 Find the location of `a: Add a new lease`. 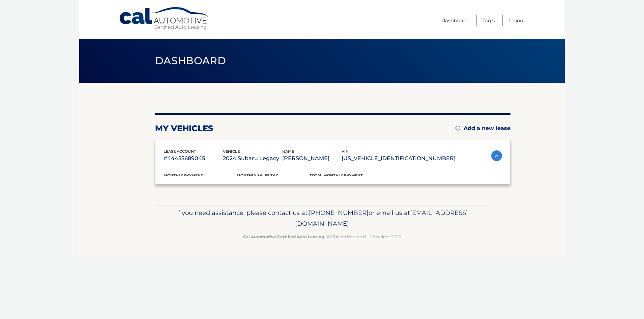

a: Add a new lease is located at coordinates (483, 128).